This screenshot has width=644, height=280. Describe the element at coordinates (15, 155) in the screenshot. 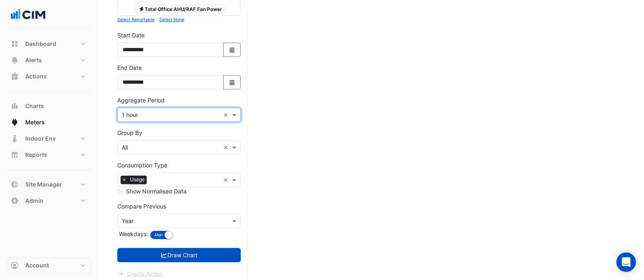

I see `app-icon: Reports` at that location.